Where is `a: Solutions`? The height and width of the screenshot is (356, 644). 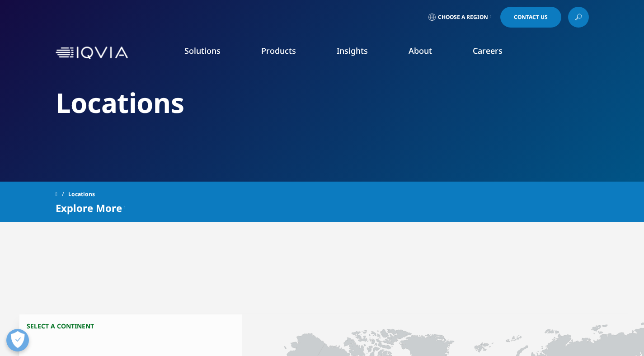
a: Solutions is located at coordinates (203, 51).